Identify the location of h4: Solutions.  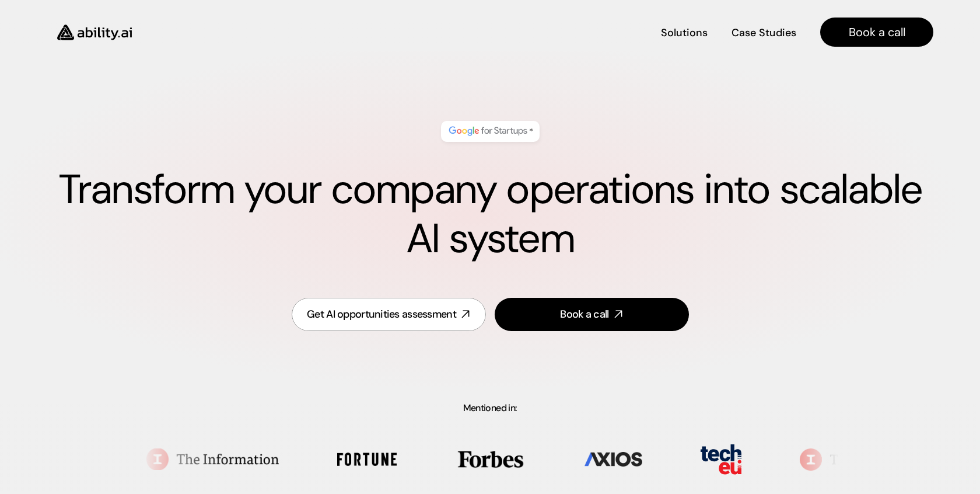
(685, 33).